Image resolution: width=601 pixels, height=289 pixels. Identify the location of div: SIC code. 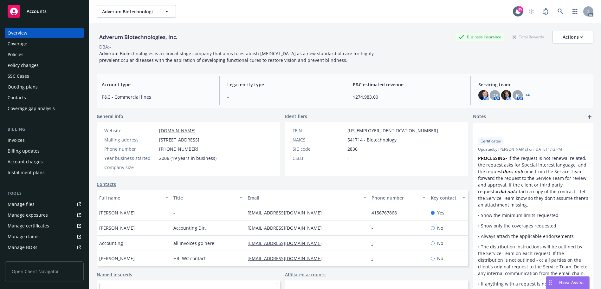
(319, 149).